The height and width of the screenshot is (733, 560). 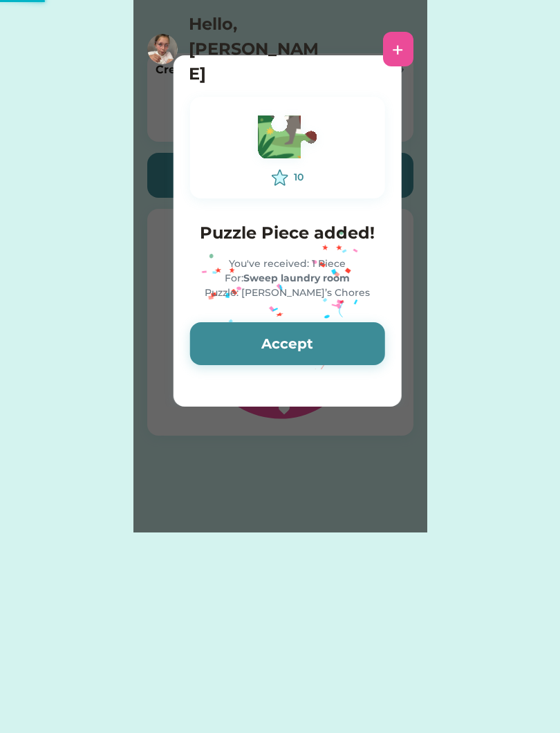 What do you see at coordinates (163, 50) in the screenshot?
I see `img: https%3A%2F%2F1dfc823d71cc564f25c7cc035732a2d8.cdn.bubble.io%2Ff1752064381002x672006470906129000%...` at bounding box center [163, 50].